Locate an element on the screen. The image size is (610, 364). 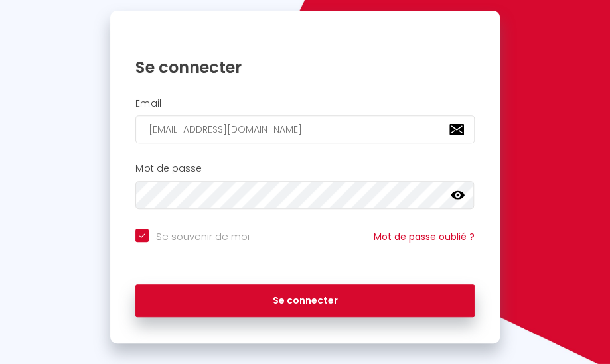
input: Ton Email is located at coordinates (305, 129).